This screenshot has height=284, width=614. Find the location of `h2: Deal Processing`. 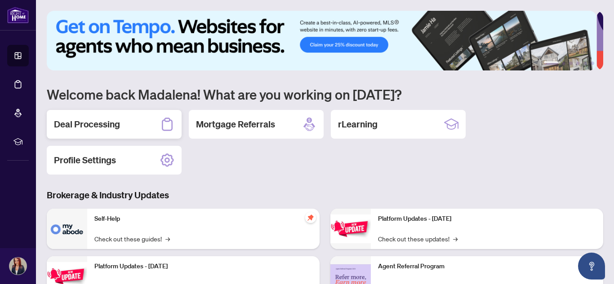

h2: Deal Processing is located at coordinates (87, 124).